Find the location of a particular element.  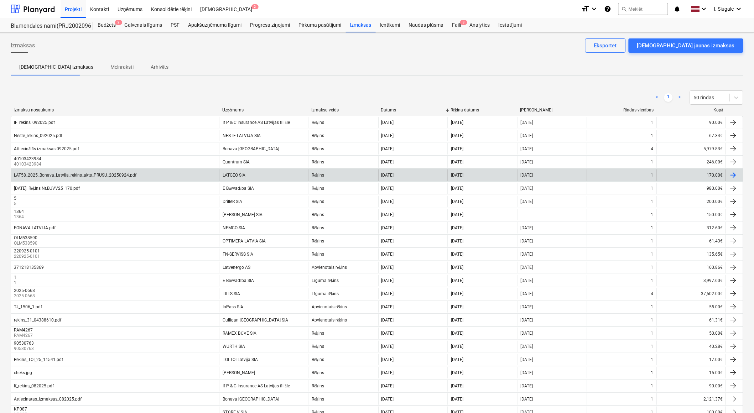

div: 90.00€ is located at coordinates (691, 386).